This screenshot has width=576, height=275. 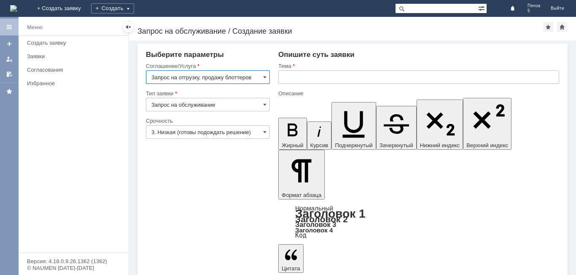 I want to click on a: Нормальный, so click(x=314, y=208).